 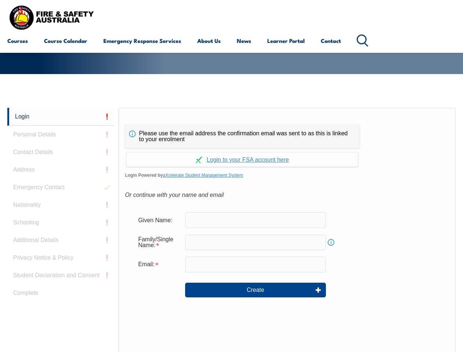 What do you see at coordinates (18, 41) in the screenshot?
I see `a: Courses` at bounding box center [18, 41].